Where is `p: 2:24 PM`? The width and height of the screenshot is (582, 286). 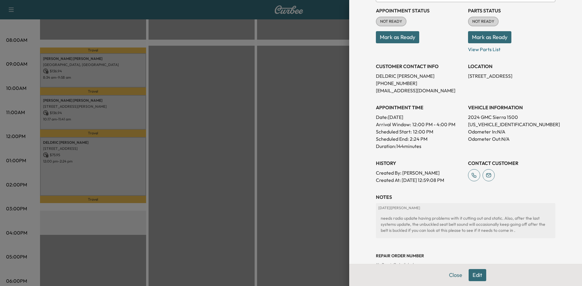 p: 2:24 PM is located at coordinates (418, 139).